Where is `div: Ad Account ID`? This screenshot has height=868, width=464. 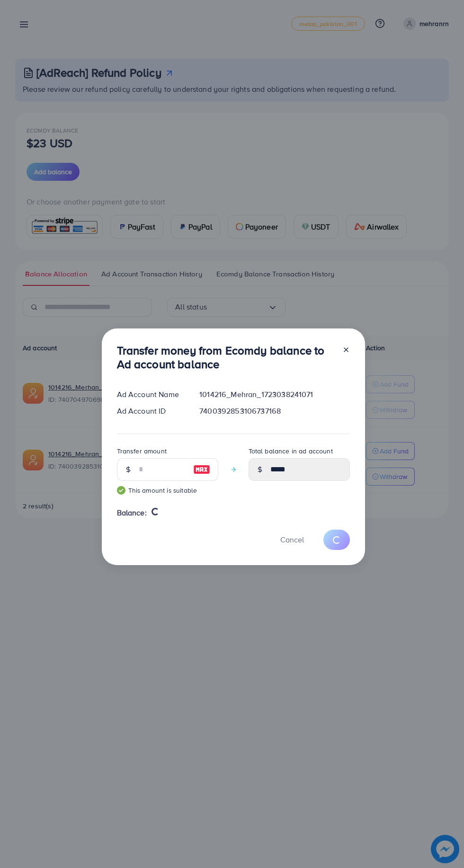
div: Ad Account ID is located at coordinates (151, 411).